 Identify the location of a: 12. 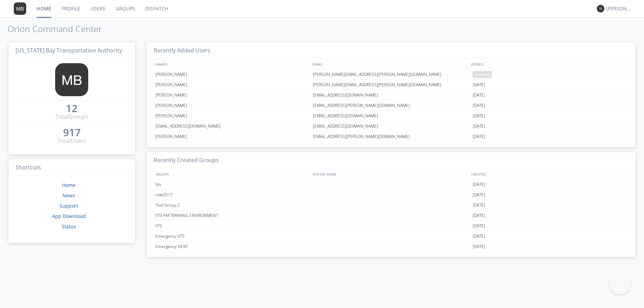
(72, 108).